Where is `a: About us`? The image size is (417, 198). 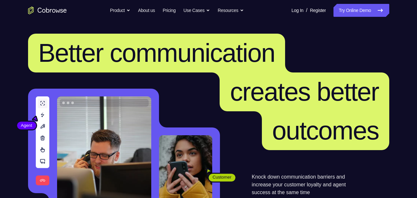 a: About us is located at coordinates (147, 10).